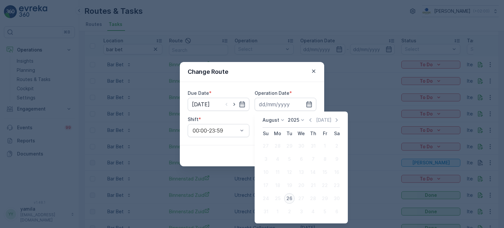 This screenshot has height=228, width=504. I want to click on div: 14, so click(313, 172).